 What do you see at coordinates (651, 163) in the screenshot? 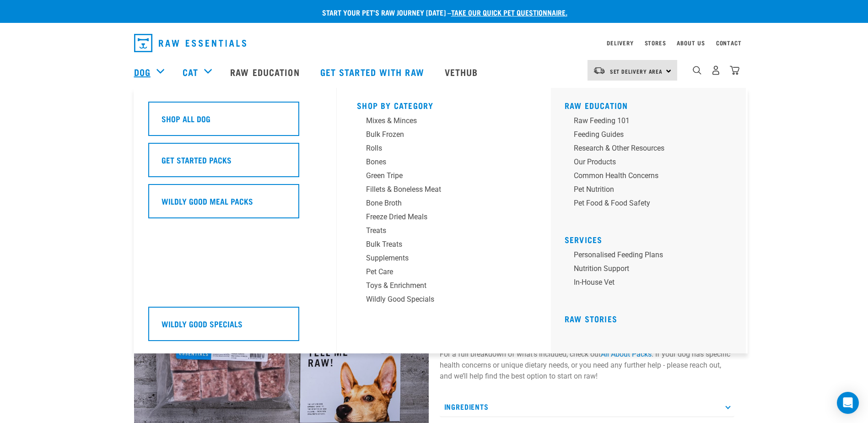
I see `a: Our Products` at bounding box center [651, 163].